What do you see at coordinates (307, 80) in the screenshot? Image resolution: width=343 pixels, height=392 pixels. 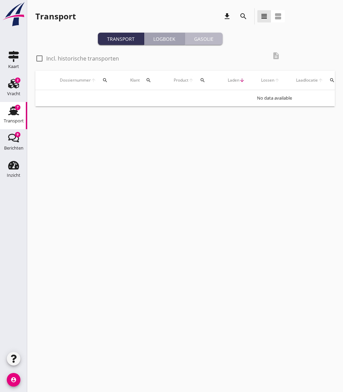 I see `span: Laadlocatie` at bounding box center [307, 80].